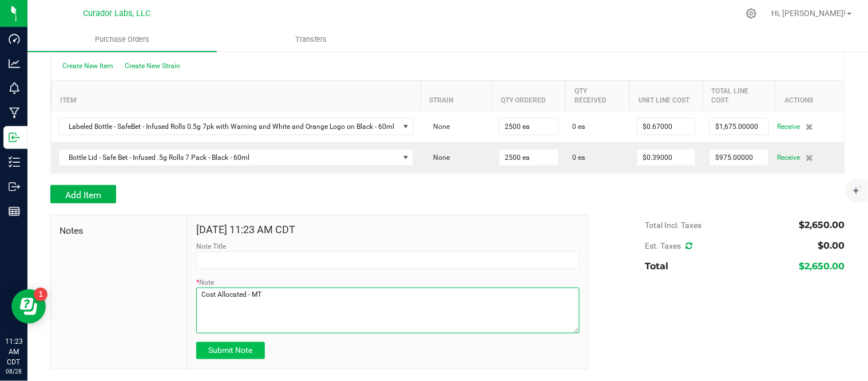 Image resolution: width=868 pixels, height=381 pixels. Describe the element at coordinates (14, 186) in the screenshot. I see `inline-svg: Outbound` at that location.